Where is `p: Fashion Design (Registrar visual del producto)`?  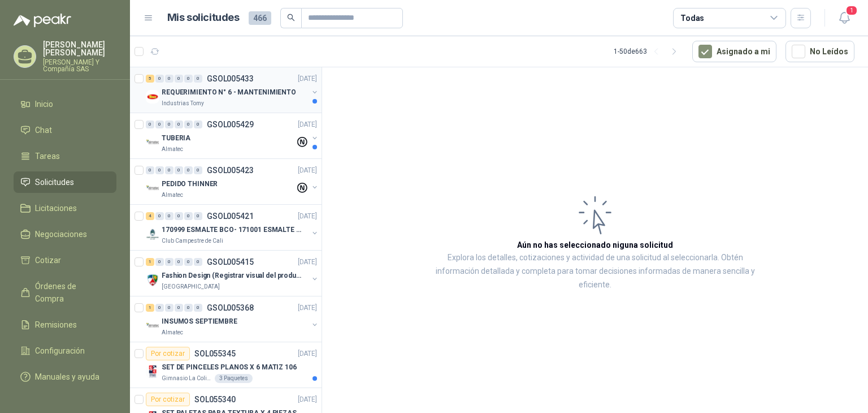
p: Fashion Design (Registrar visual del producto) is located at coordinates (232, 276).